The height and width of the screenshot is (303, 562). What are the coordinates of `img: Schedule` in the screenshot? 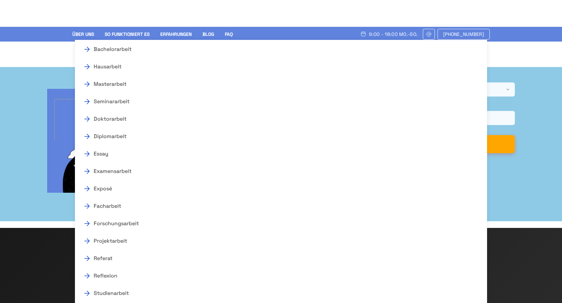 It's located at (364, 34).